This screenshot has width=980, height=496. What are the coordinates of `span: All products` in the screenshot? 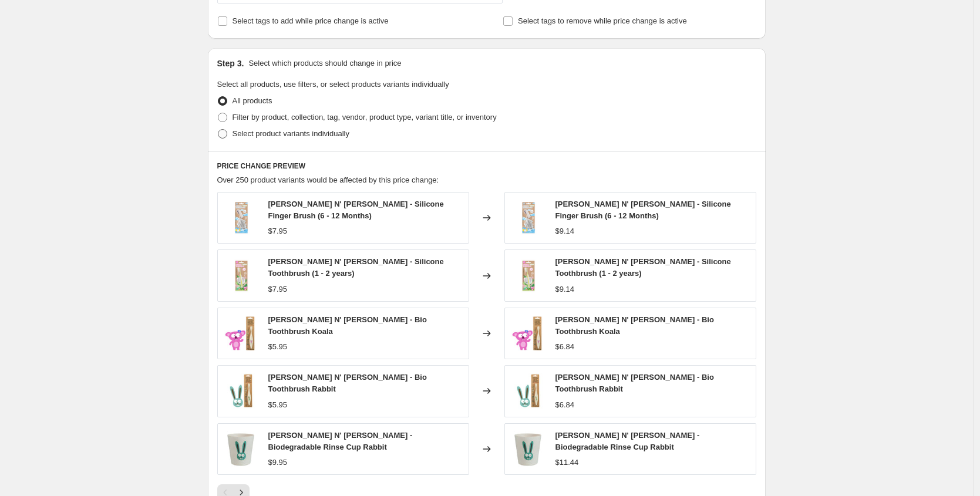 It's located at (253, 100).